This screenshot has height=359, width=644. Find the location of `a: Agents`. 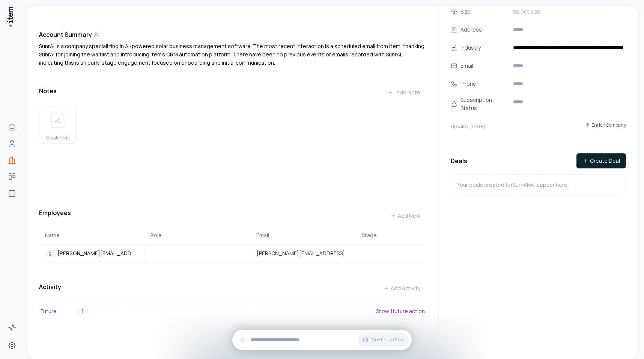

a: Agents is located at coordinates (12, 193).